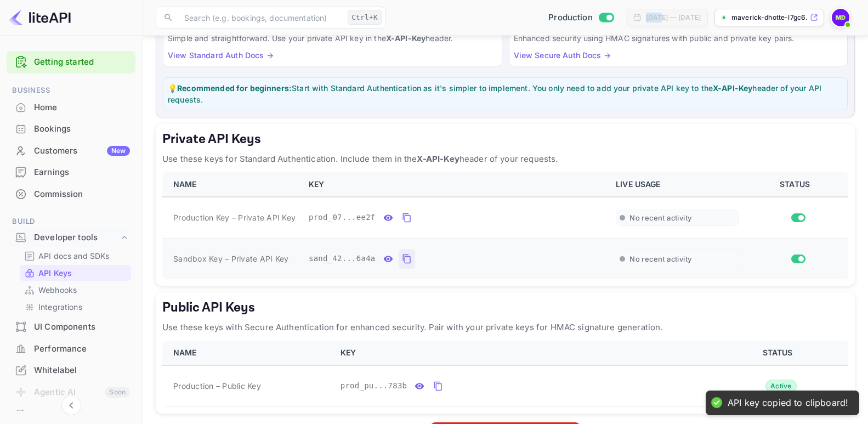 The width and height of the screenshot is (868, 424). Describe the element at coordinates (71, 348) in the screenshot. I see `a: Performance` at that location.